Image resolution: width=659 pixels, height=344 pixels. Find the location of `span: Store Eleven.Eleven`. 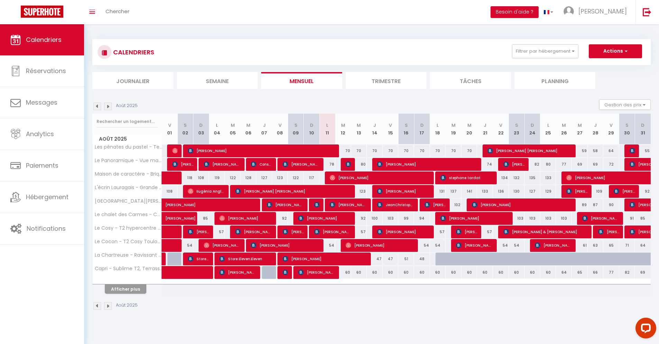

span: Store Eleven.Eleven is located at coordinates (246, 259).